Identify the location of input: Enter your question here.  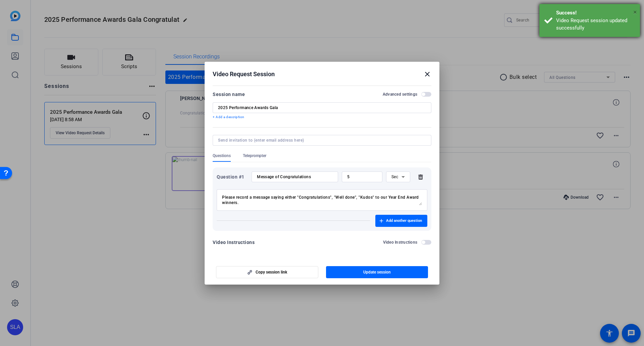
(295, 177).